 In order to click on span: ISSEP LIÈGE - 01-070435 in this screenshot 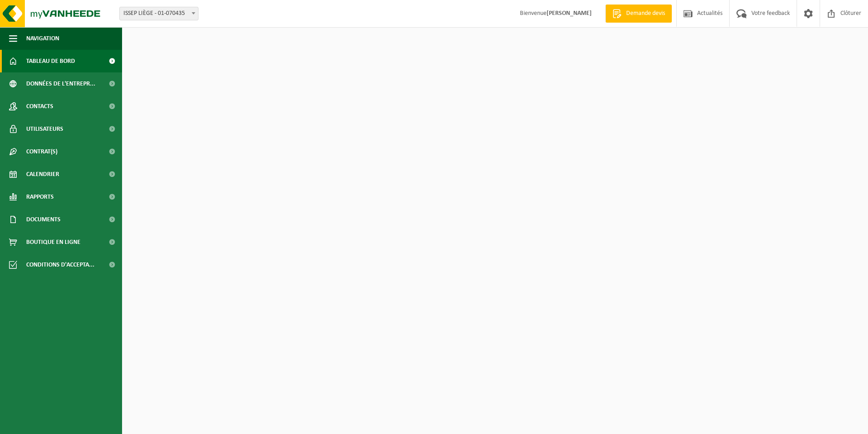, I will do `click(159, 14)`.